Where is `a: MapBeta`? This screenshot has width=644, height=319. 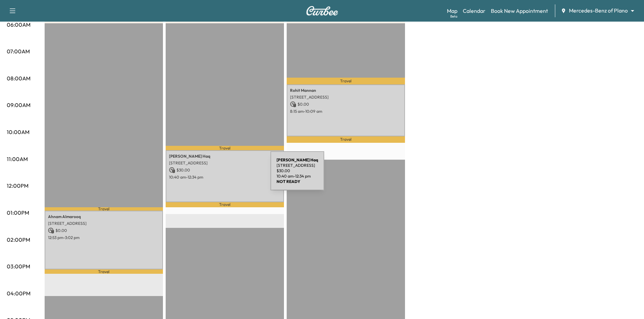
a: MapBeta is located at coordinates (452, 11).